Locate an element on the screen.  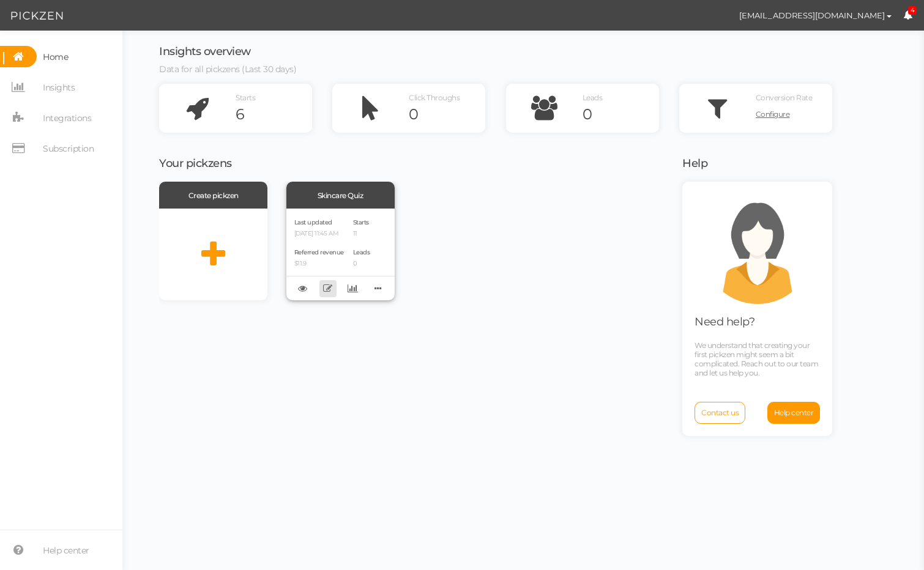
span: Subscription is located at coordinates (67, 149).